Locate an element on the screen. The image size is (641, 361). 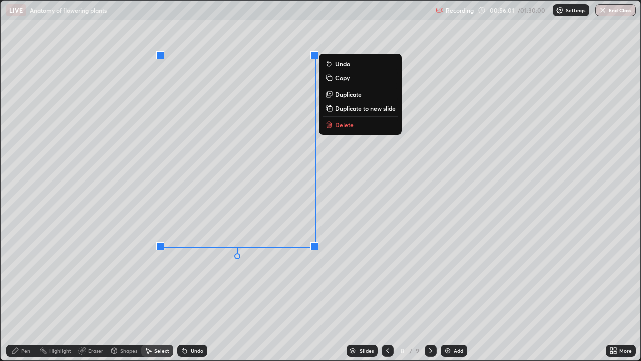
div: Slides is located at coordinates (367, 351).